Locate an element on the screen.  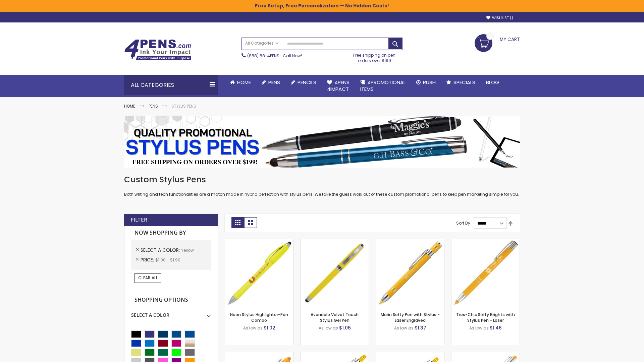
span: Specials is located at coordinates (464, 82).